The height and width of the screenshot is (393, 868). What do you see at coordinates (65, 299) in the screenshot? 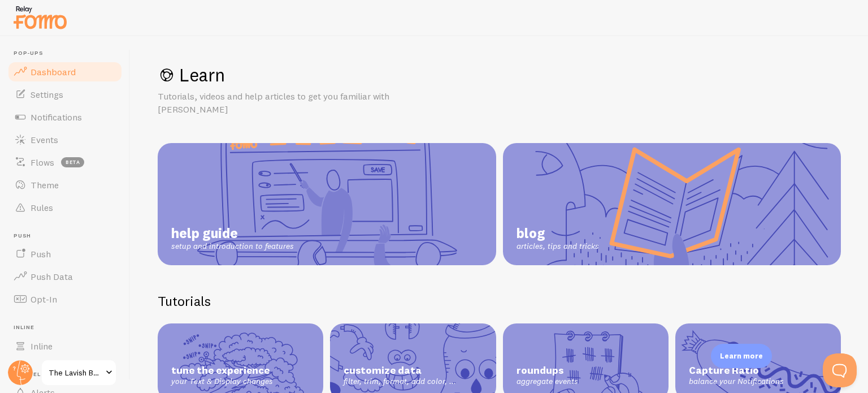
I see `a: Opt-In` at bounding box center [65, 299].